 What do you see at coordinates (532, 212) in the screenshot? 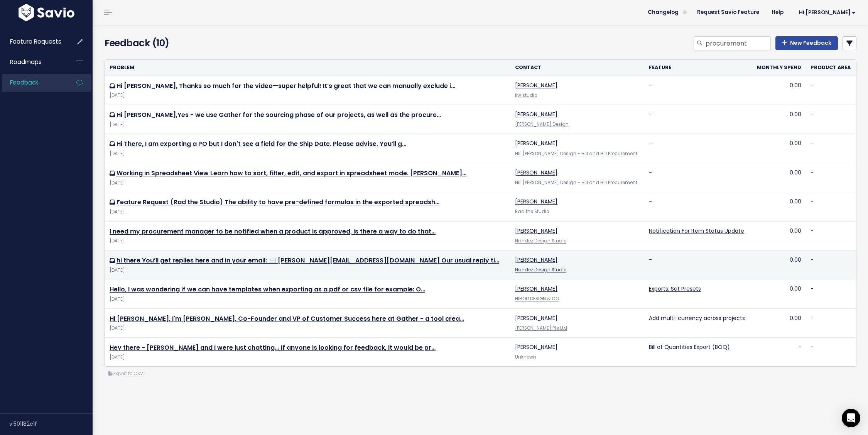
I see `a: Rad the Studio` at bounding box center [532, 212].